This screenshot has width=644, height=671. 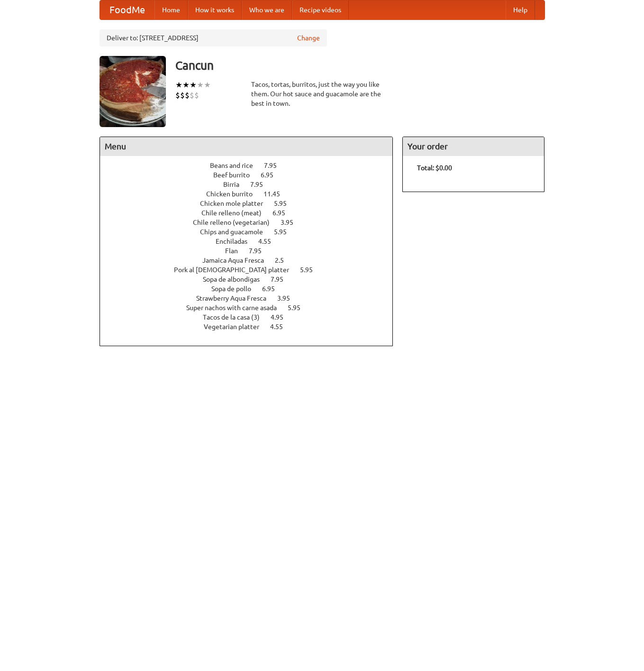 What do you see at coordinates (252, 232) in the screenshot?
I see `a: Chips and guacamole 5.95` at bounding box center [252, 232].